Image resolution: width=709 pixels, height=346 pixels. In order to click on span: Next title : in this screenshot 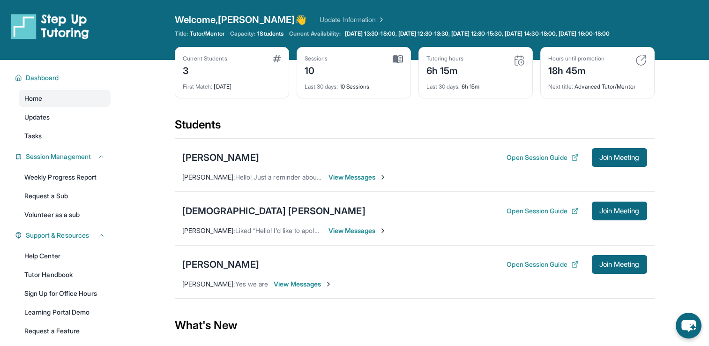, I will do `click(561, 86)`.